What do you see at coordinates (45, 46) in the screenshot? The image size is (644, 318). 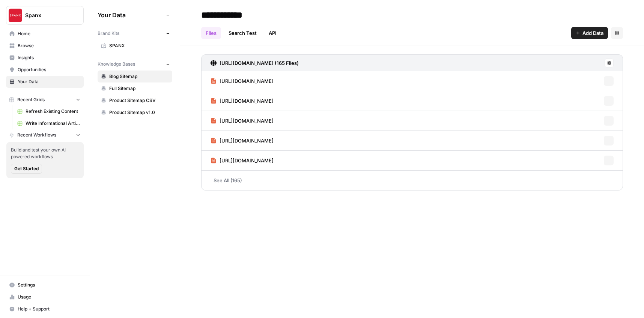 I see `a: Browse` at bounding box center [45, 46].